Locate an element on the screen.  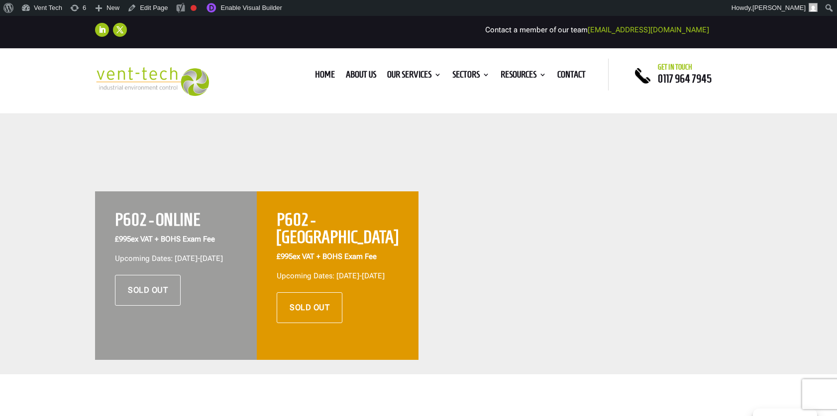
a: Home is located at coordinates (325, 77).